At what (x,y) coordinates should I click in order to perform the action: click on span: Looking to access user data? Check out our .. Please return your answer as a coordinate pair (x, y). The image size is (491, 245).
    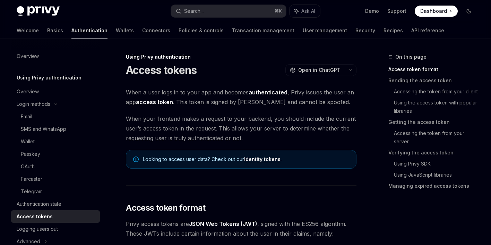
    Looking at the image, I should click on (246, 159).